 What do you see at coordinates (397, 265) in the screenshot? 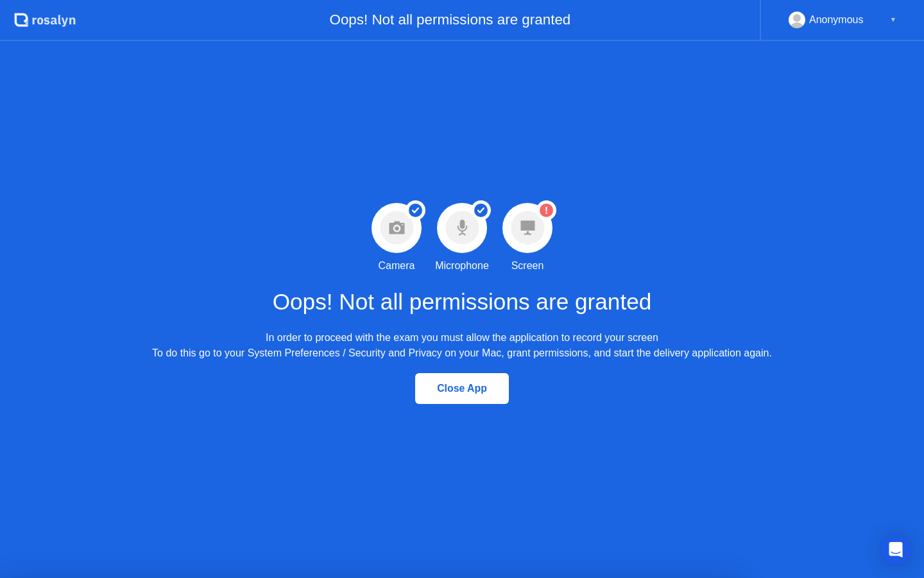
I see `div: Camera` at bounding box center [397, 265].